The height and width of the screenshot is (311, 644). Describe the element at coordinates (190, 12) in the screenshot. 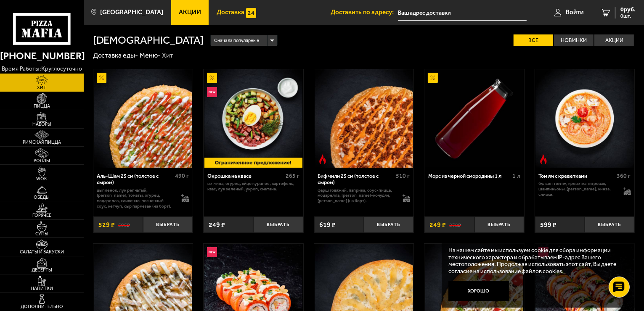

I see `span: Акции` at that location.